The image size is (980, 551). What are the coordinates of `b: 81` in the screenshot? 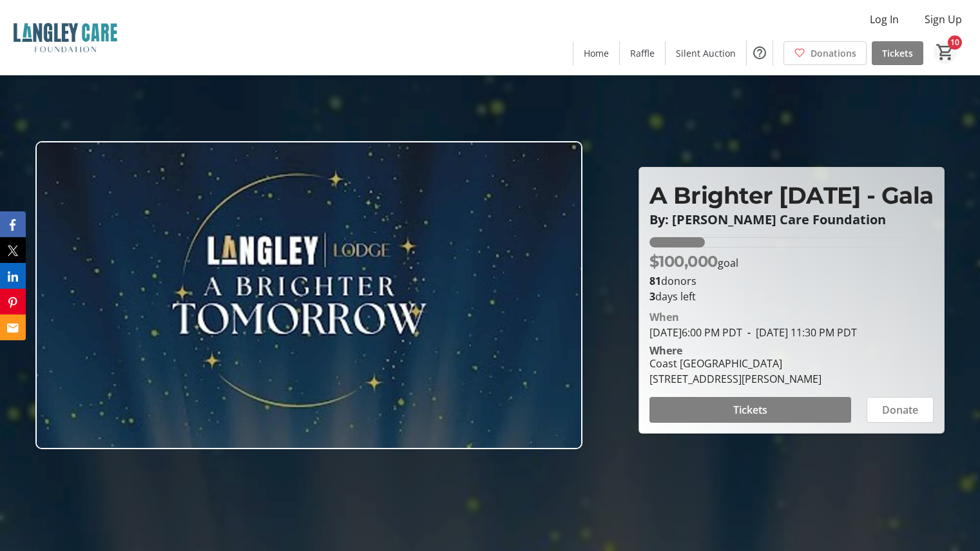 It's located at (655, 281).